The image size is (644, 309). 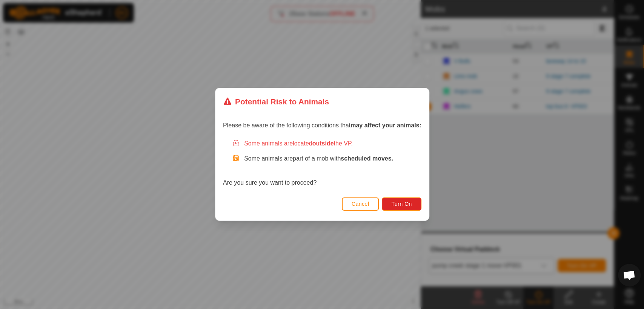 I want to click on div: Potential Risk to Animals, so click(x=276, y=101).